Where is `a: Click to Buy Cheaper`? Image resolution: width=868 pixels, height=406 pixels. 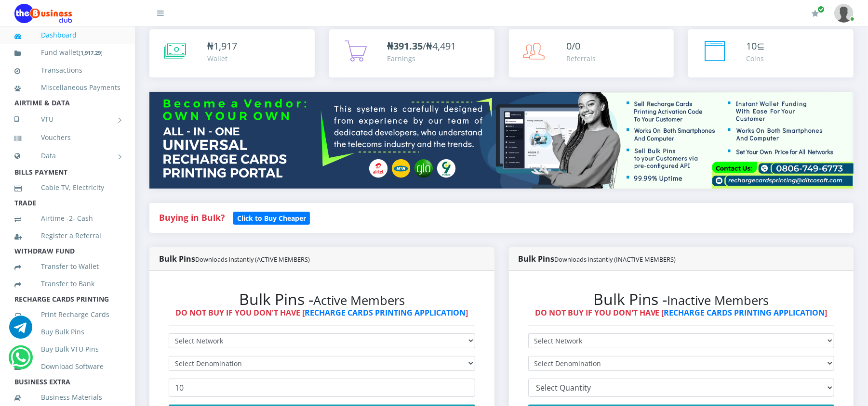
a: Click to Buy Cheaper is located at coordinates (271, 217).